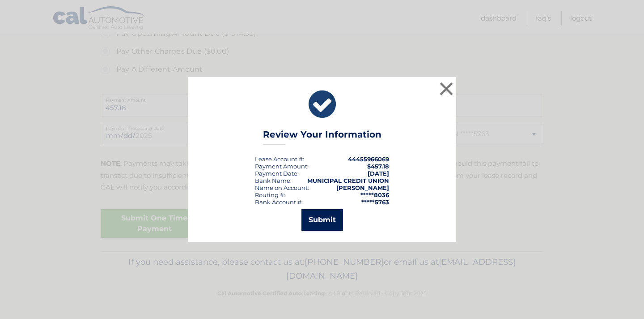  I want to click on span: $457.18, so click(378, 166).